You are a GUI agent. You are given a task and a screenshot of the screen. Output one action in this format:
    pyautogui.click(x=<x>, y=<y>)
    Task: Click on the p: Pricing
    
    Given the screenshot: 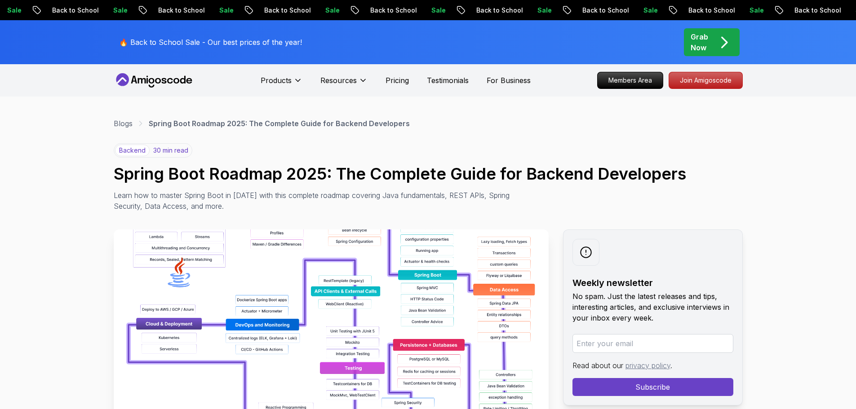 What is the action you would take?
    pyautogui.click(x=397, y=80)
    